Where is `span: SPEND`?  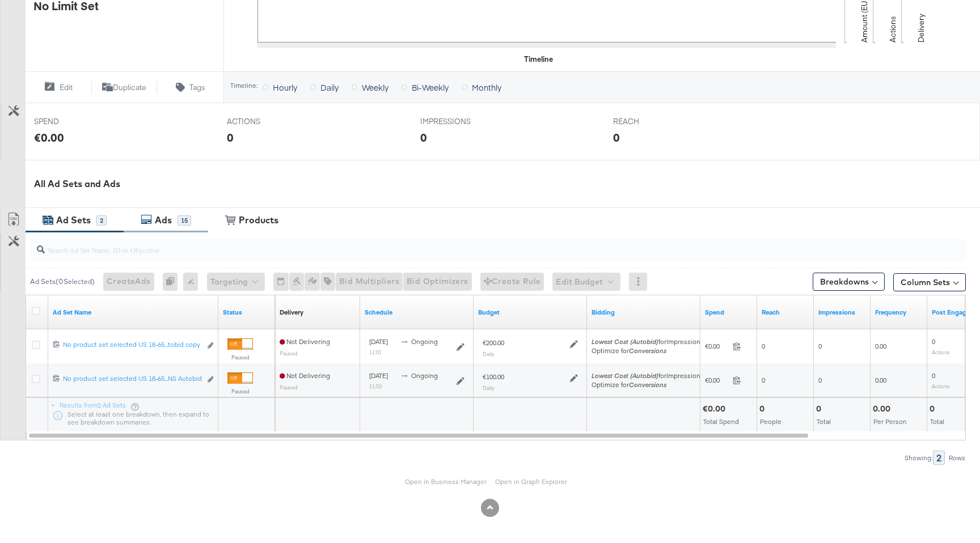 span: SPEND is located at coordinates (77, 121).